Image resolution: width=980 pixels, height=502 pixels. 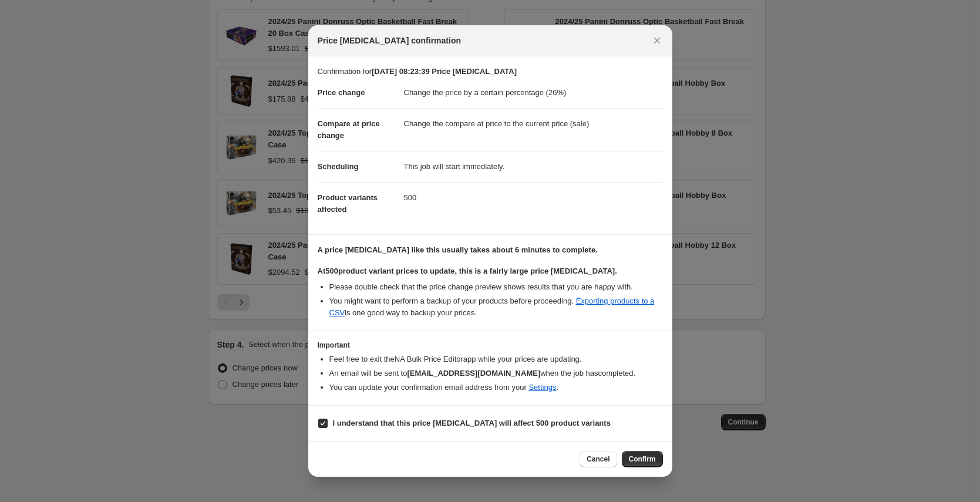 I want to click on dd: 500, so click(x=533, y=198).